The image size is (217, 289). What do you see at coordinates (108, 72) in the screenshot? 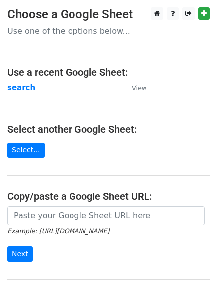
I see `h4: Use a recent Google Sheet:` at bounding box center [108, 72].